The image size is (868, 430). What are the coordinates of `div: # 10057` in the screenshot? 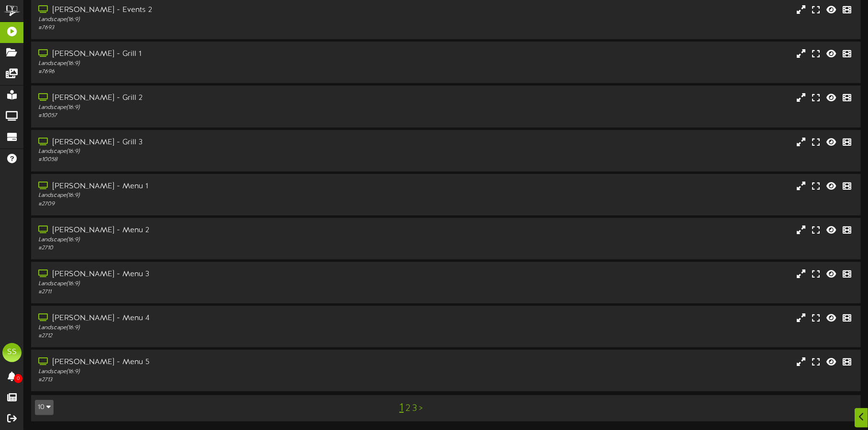 It's located at (204, 116).